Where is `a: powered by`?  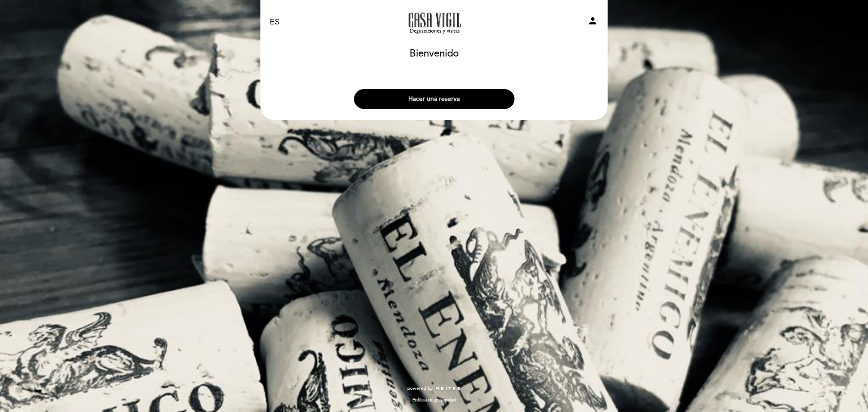
a: powered by is located at coordinates (434, 388).